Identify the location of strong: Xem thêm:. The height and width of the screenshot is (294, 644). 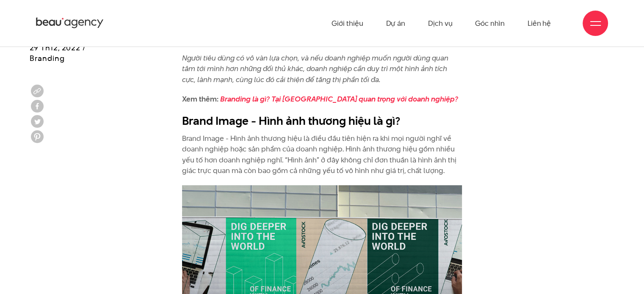
(320, 99).